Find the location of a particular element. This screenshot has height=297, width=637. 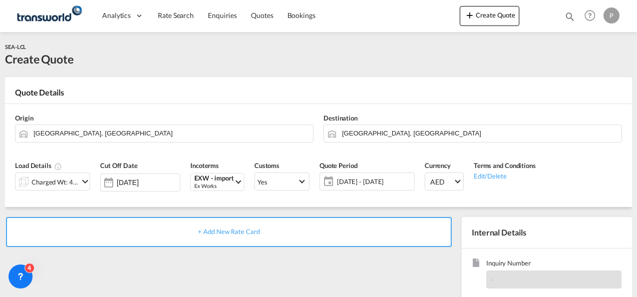

md-select: Select Incoterms: EXW - import Ex Works is located at coordinates (217, 182).